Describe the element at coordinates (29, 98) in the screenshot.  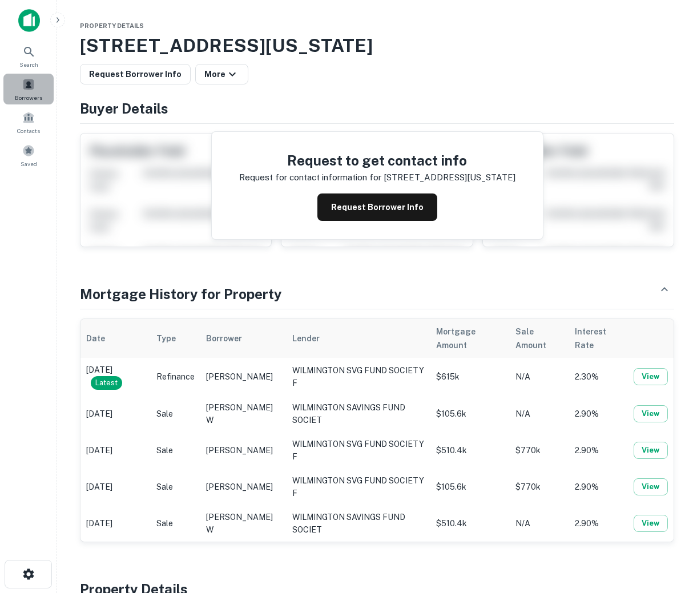
I see `span: Borrowers` at that location.